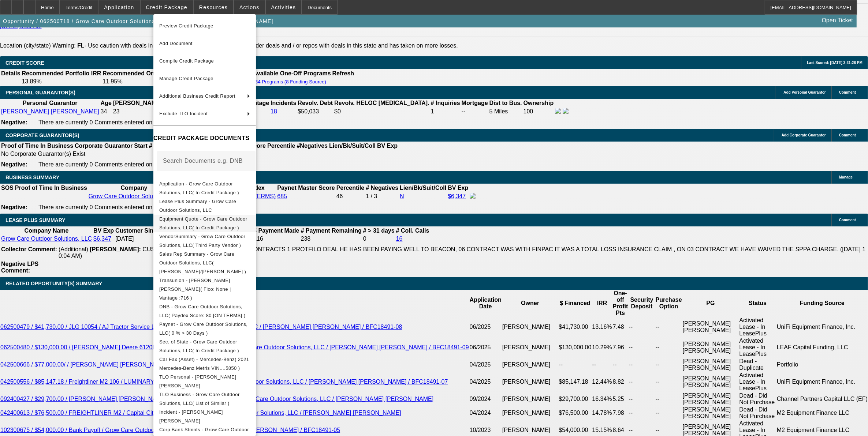 This screenshot has height=436, width=868. Describe the element at coordinates (205, 399) in the screenshot. I see `button: TLO Business - Grow Care Outdoor Solutions, LLC( List of Similar )` at that location.